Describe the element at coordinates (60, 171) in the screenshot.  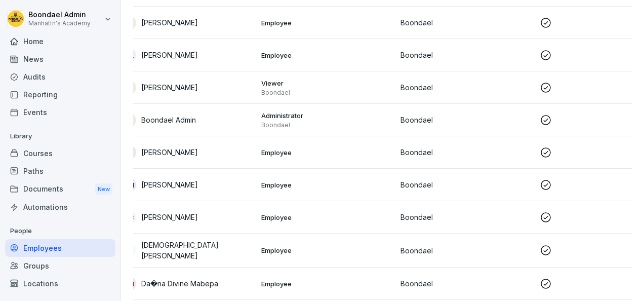
I see `a: Paths` at that location.